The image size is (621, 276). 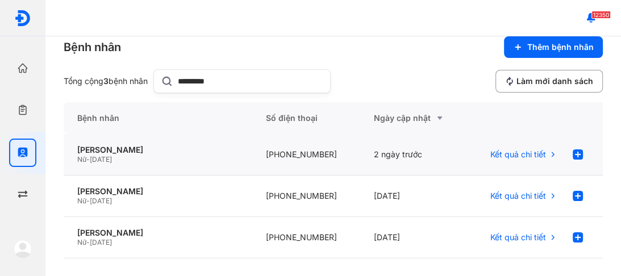 I want to click on span: 3, so click(x=106, y=81).